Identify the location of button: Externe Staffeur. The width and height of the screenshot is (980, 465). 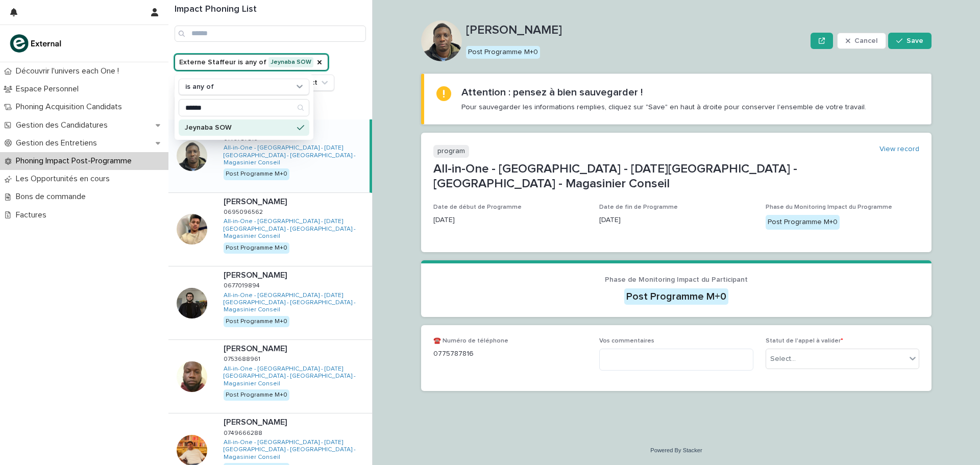
(251, 62).